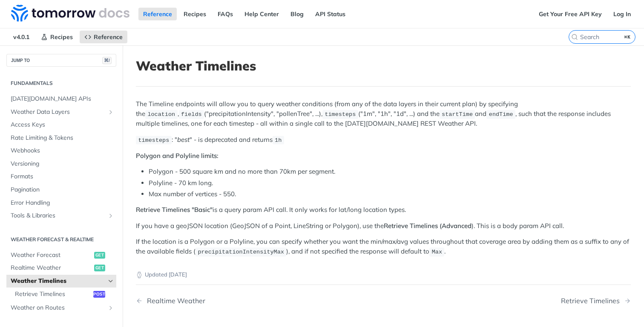  What do you see at coordinates (61, 151) in the screenshot?
I see `a: Webhooks` at bounding box center [61, 151].